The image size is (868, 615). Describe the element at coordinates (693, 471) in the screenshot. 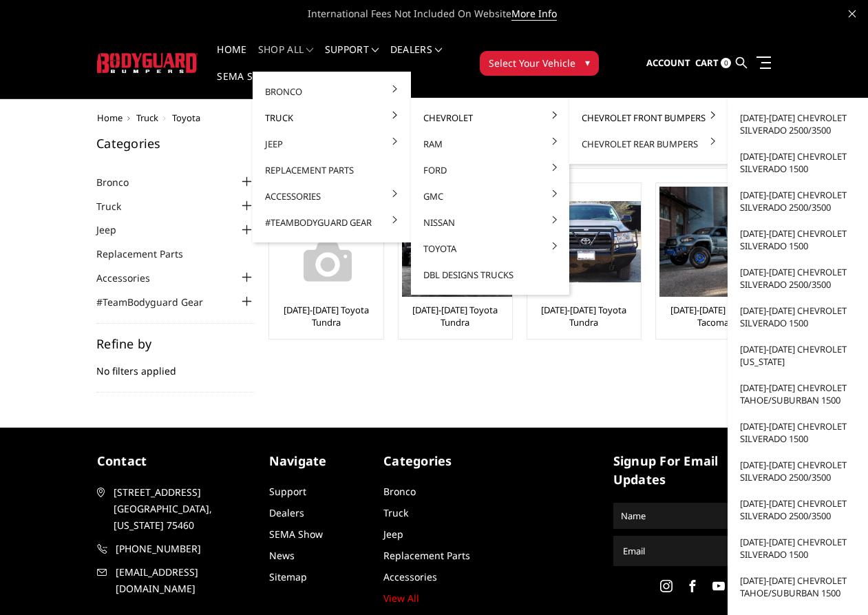

I see `h5: signup for email updates` at that location.